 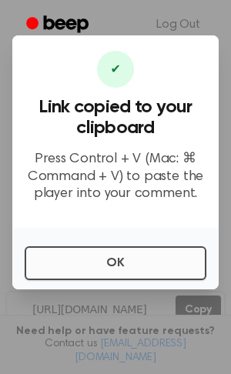 I want to click on a: Beep, so click(x=59, y=25).